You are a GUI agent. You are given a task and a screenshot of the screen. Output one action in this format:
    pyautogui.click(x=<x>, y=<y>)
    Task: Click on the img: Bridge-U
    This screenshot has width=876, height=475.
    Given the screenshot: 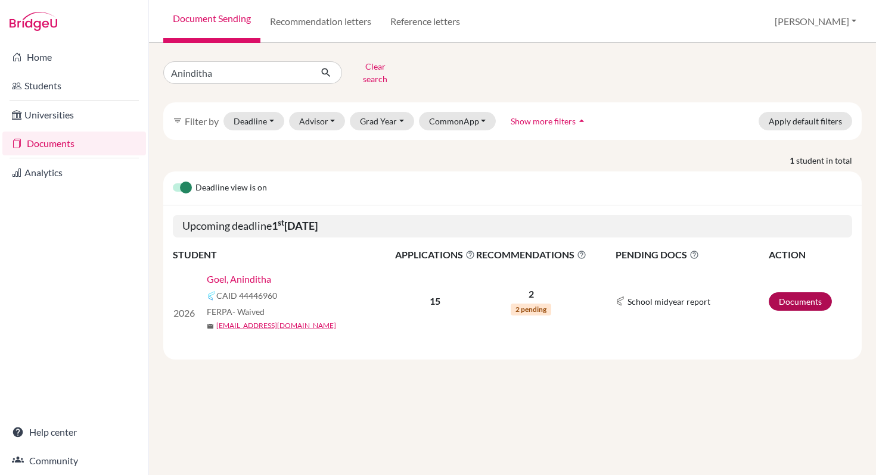 What is the action you would take?
    pyautogui.click(x=33, y=21)
    